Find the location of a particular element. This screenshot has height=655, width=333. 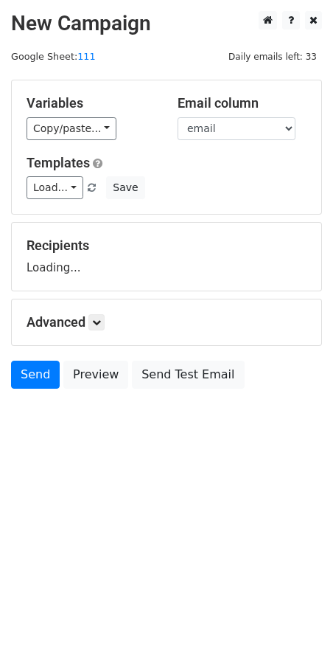

a: Templates is located at coordinates (58, 162).